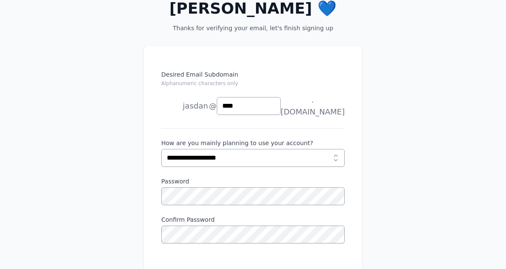  What do you see at coordinates (253, 220) in the screenshot?
I see `label: Confirm Password` at bounding box center [253, 220].